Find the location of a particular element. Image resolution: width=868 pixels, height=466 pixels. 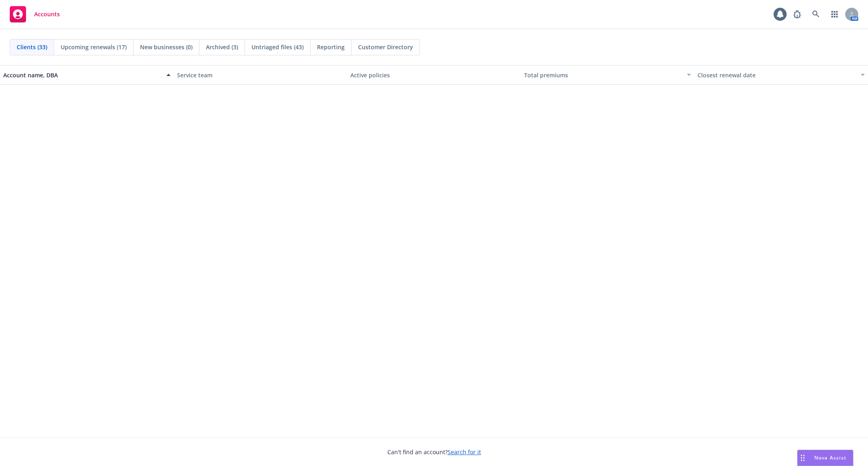

a: Switch app is located at coordinates (835, 14).